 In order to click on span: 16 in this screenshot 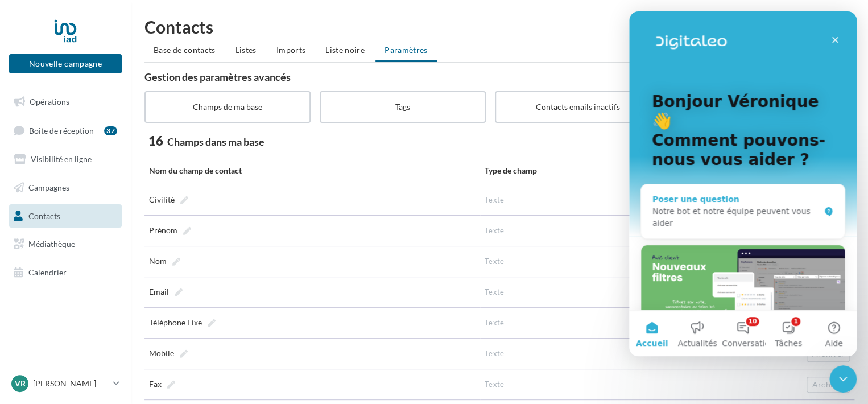, I will do `click(156, 141)`.